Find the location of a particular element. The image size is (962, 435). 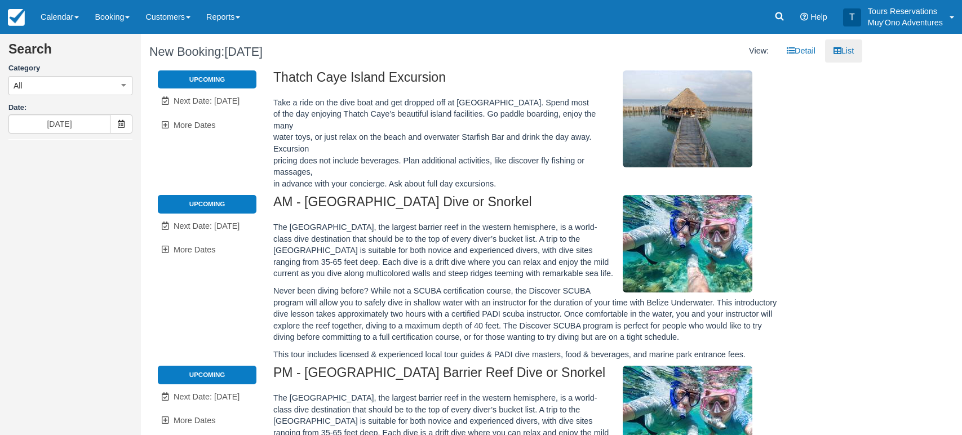

p: Tours Reservations is located at coordinates (905, 11).